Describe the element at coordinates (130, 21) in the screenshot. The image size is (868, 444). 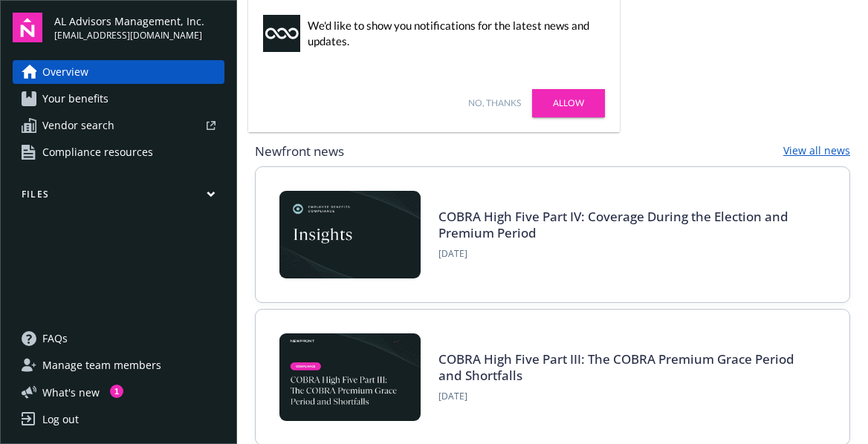
I see `span: AL Advisors Management, Inc.` at that location.